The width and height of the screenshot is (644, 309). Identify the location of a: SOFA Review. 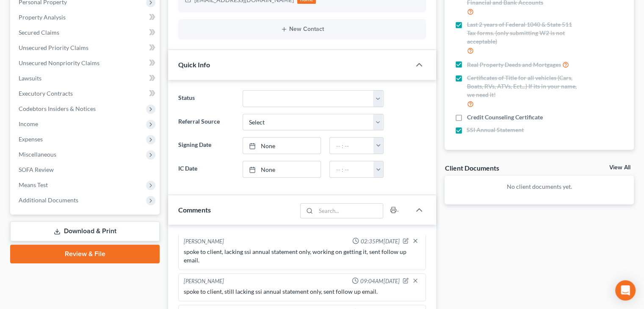
(85, 170).